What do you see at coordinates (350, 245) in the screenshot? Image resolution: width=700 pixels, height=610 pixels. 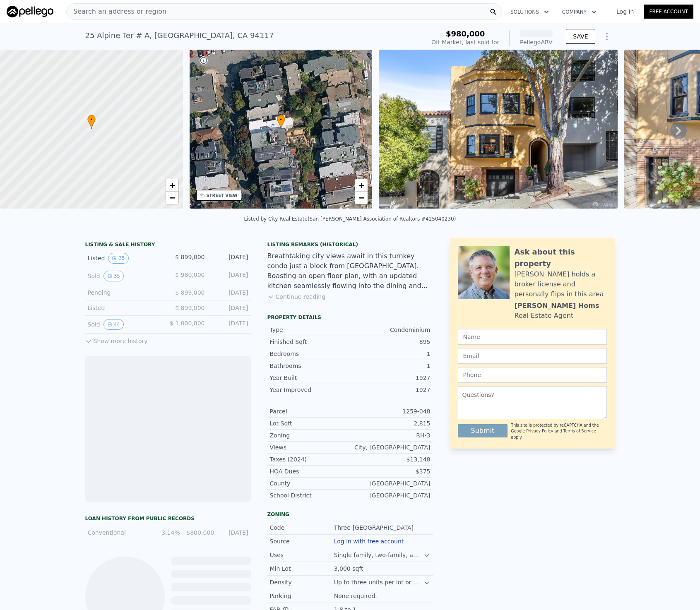 I see `div: Listing Remarks (Historical)` at bounding box center [350, 245].